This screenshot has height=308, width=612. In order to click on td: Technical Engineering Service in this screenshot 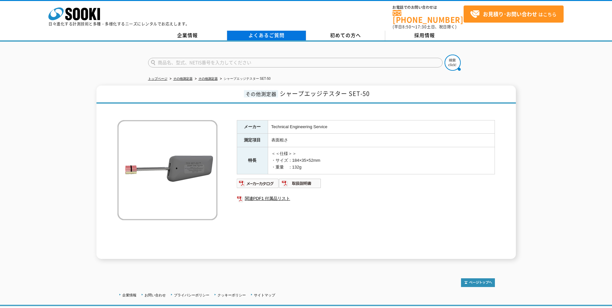, I will do `click(381, 127)`.